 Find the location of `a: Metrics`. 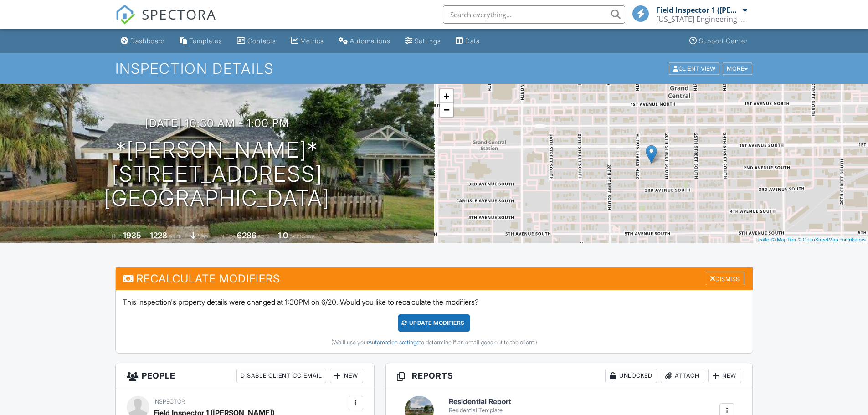

a: Metrics is located at coordinates (307, 41).